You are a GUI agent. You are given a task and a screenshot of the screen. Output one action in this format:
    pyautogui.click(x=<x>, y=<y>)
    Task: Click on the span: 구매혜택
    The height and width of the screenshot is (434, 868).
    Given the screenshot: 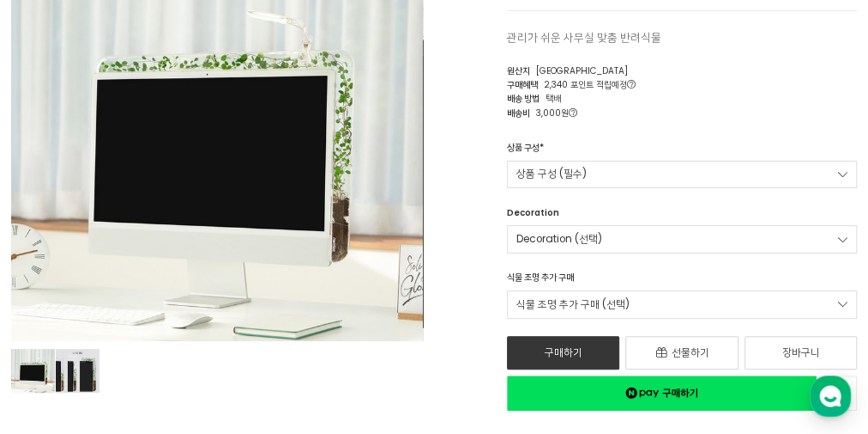 What is the action you would take?
    pyautogui.click(x=522, y=84)
    